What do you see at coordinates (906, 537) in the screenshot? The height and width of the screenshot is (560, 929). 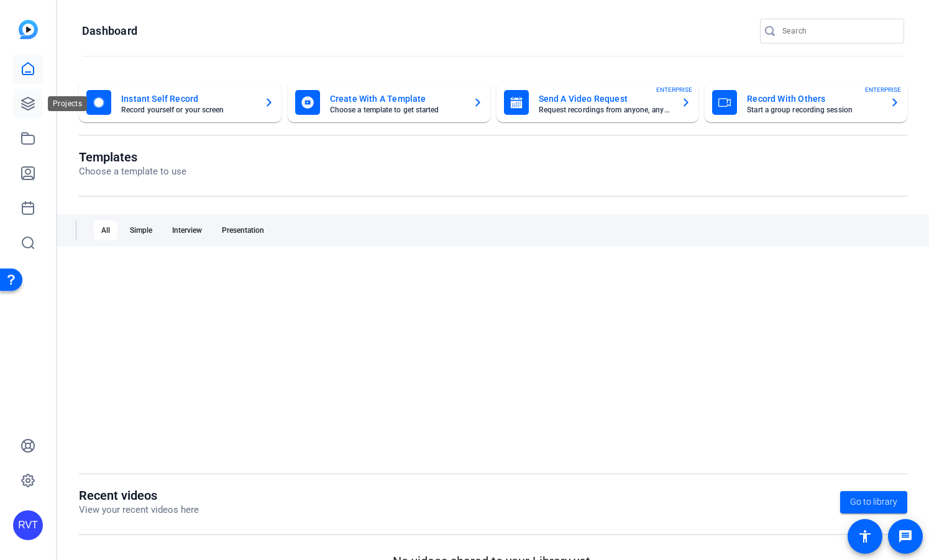 I see `mat-icon: message` at bounding box center [906, 537].